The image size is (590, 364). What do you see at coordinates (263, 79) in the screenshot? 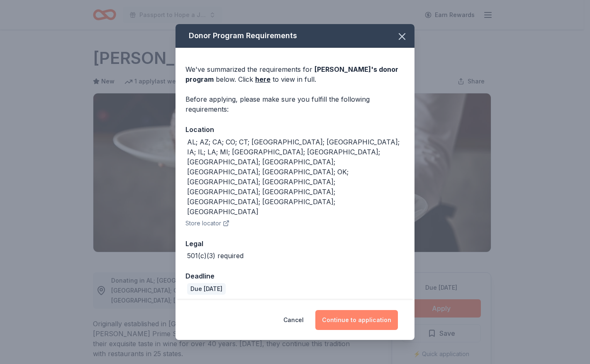
I see `a: here` at bounding box center [263, 79].